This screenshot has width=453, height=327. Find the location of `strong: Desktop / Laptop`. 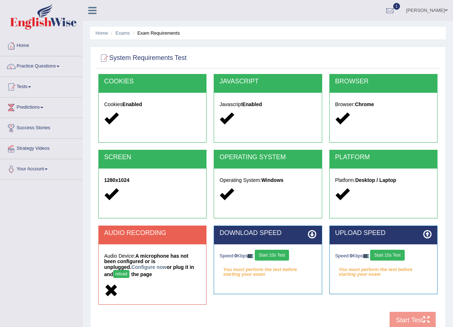

strong: Desktop / Laptop is located at coordinates (376, 180).